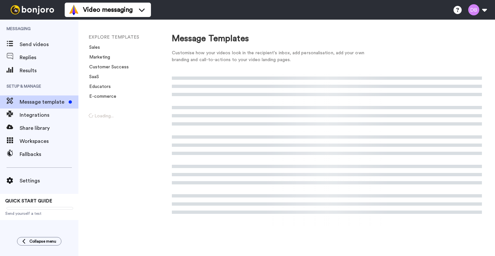  What do you see at coordinates (49, 115) in the screenshot?
I see `span: Integrations` at bounding box center [49, 115].